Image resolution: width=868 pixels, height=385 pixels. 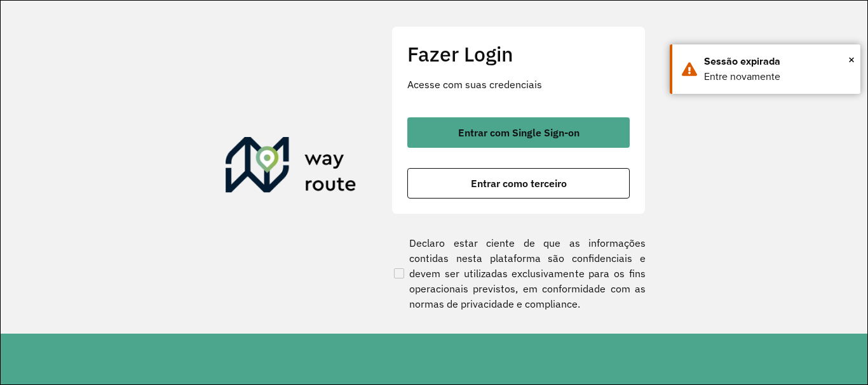 I want to click on span: Entrar como terceiro, so click(x=518, y=183).